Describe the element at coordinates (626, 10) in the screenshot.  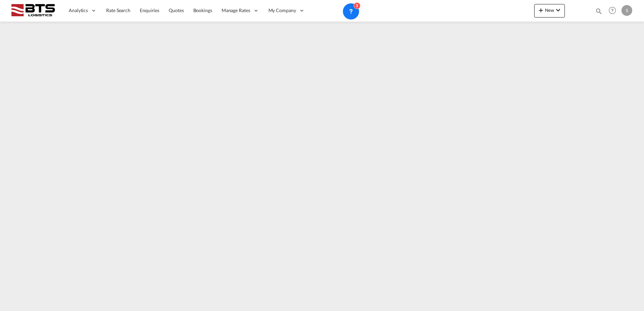
I see `div: S` at that location.